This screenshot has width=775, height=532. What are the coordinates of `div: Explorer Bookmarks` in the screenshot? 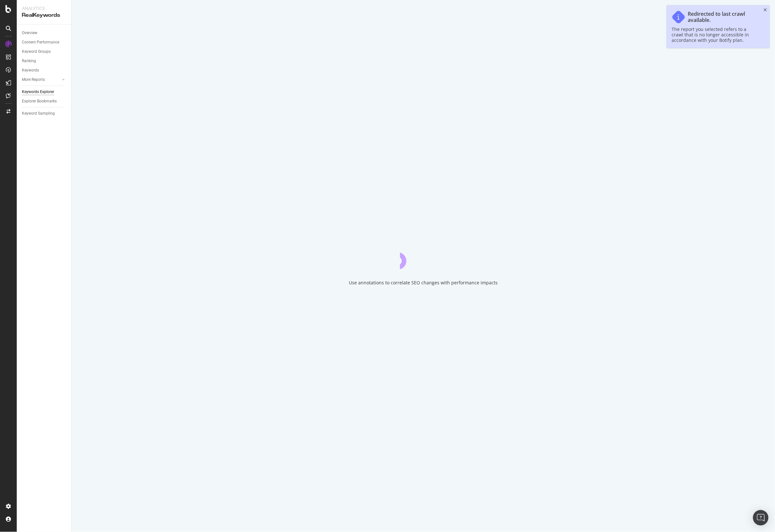 It's located at (39, 101).